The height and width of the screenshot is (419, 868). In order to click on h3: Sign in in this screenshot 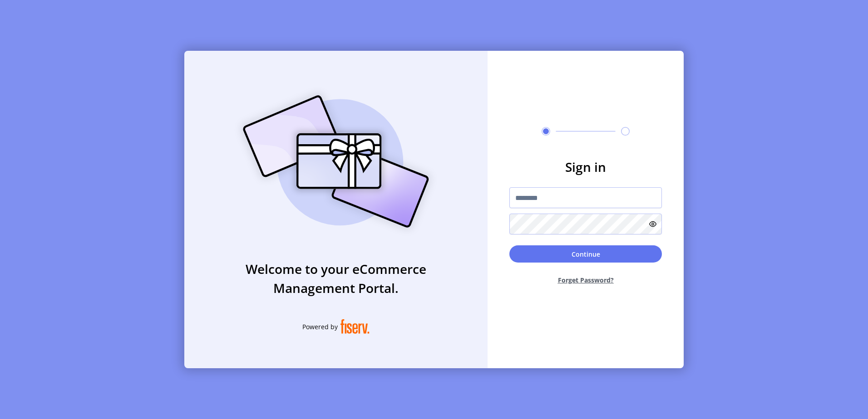, I will do `click(586, 167)`.